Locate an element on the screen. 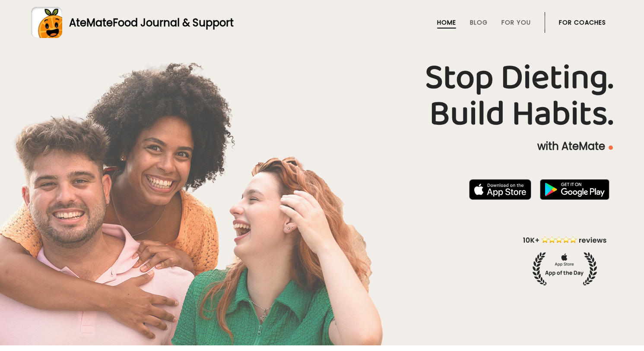  a: Blog is located at coordinates (479, 22).